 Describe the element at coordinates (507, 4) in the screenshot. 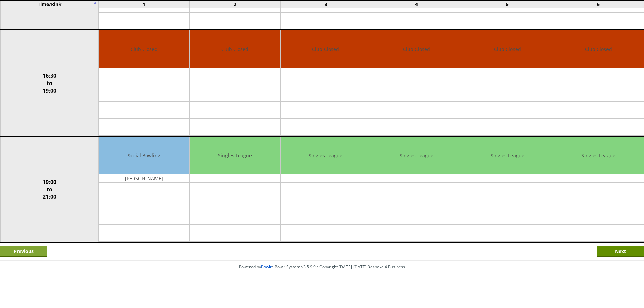

I see `td: 5` at that location.